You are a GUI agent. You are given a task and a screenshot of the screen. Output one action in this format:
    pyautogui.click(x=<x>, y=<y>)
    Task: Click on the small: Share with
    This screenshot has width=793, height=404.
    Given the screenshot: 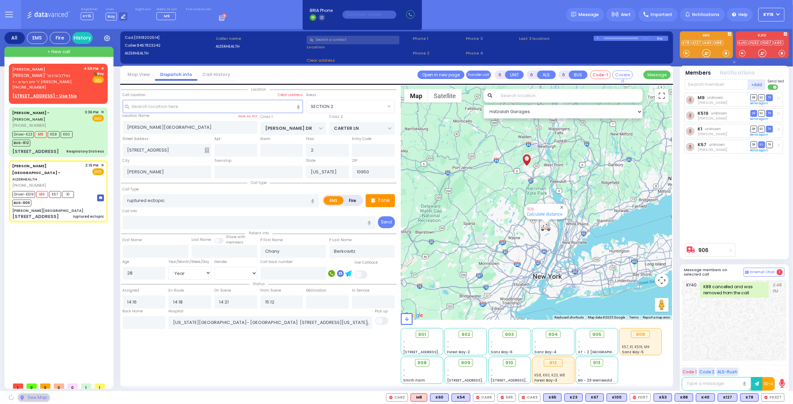 What is the action you would take?
    pyautogui.click(x=235, y=237)
    